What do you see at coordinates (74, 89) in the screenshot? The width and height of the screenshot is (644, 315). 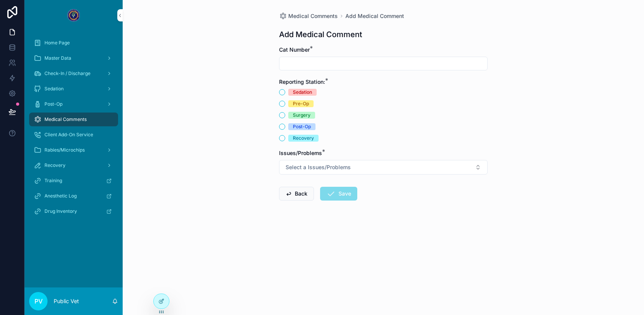 I see `a: Sedation` at bounding box center [74, 89].